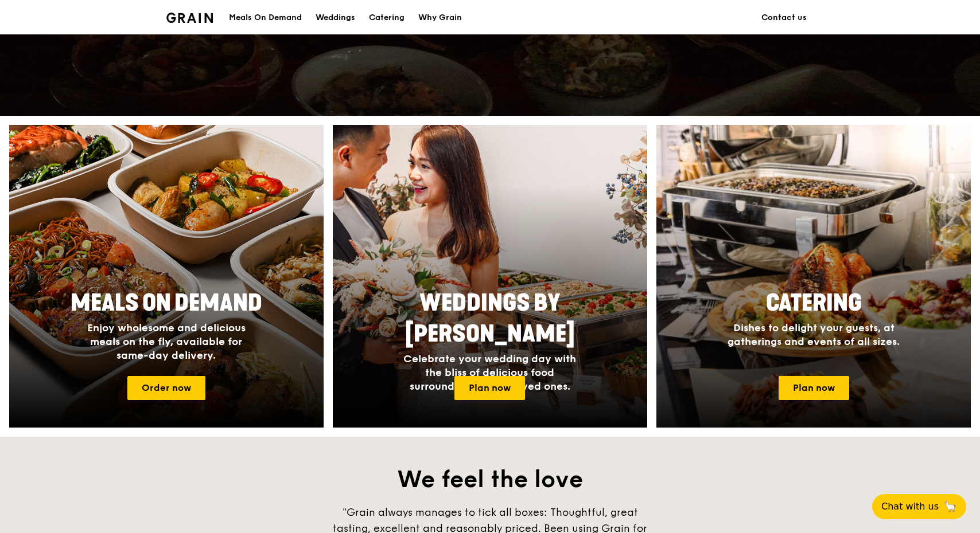  What do you see at coordinates (335, 18) in the screenshot?
I see `a: Weddings` at bounding box center [335, 18].